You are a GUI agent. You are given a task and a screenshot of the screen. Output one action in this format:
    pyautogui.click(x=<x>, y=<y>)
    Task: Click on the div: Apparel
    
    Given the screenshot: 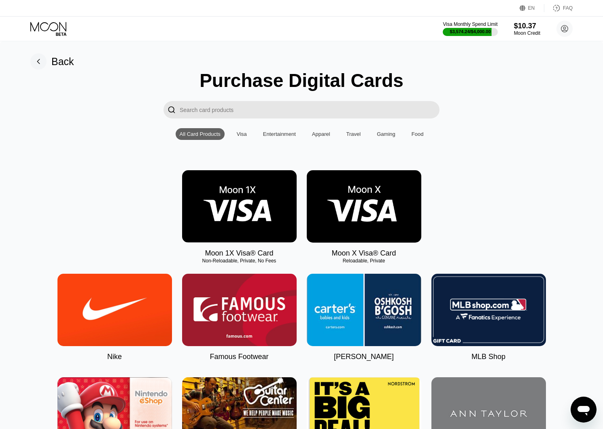 What is the action you would take?
    pyautogui.click(x=321, y=134)
    